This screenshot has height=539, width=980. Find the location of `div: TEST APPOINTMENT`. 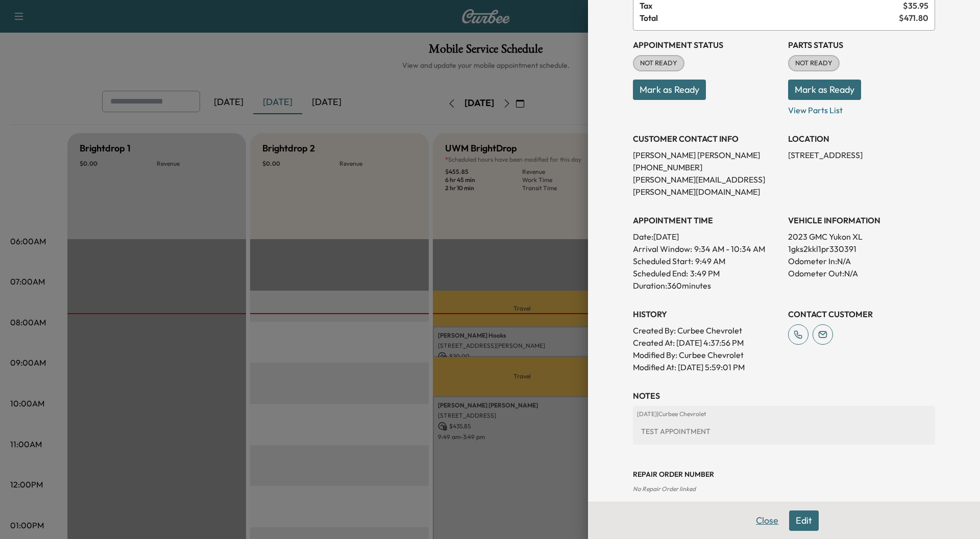

div: TEST APPOINTMENT is located at coordinates (784, 431).